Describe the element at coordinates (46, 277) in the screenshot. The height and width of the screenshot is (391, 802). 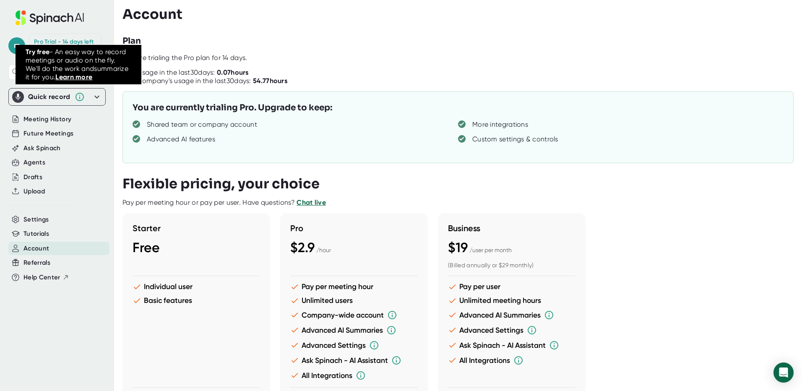
I see `button: Help Center` at that location.